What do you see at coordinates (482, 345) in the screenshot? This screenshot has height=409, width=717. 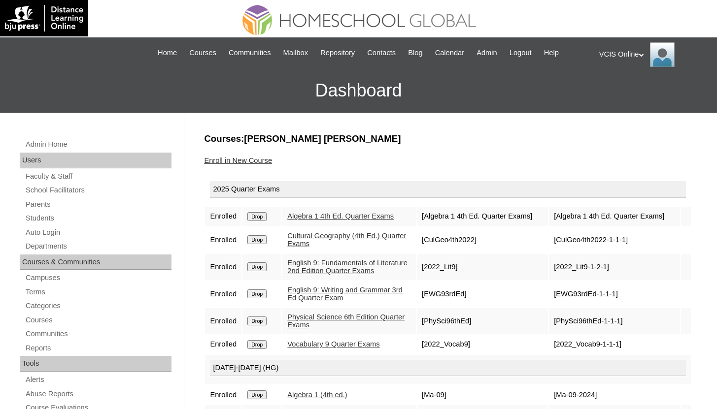 I see `td: [2022_Vocab9]` at bounding box center [482, 345].